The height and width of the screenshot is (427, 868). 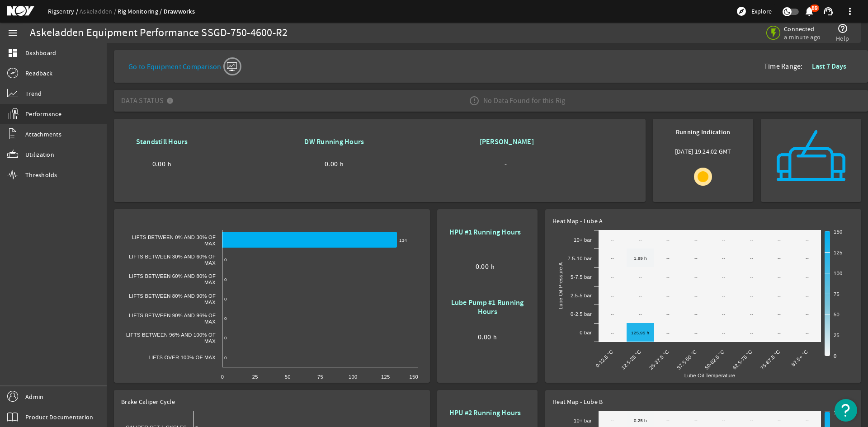 What do you see at coordinates (140, 12) in the screenshot?
I see `a: Rig Monitoring` at bounding box center [140, 12].